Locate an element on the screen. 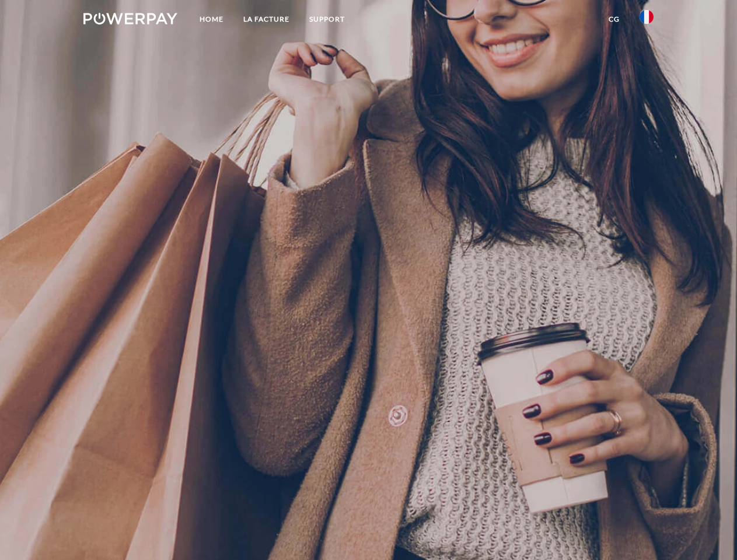 The image size is (737, 560). img: fr is located at coordinates (646, 17).